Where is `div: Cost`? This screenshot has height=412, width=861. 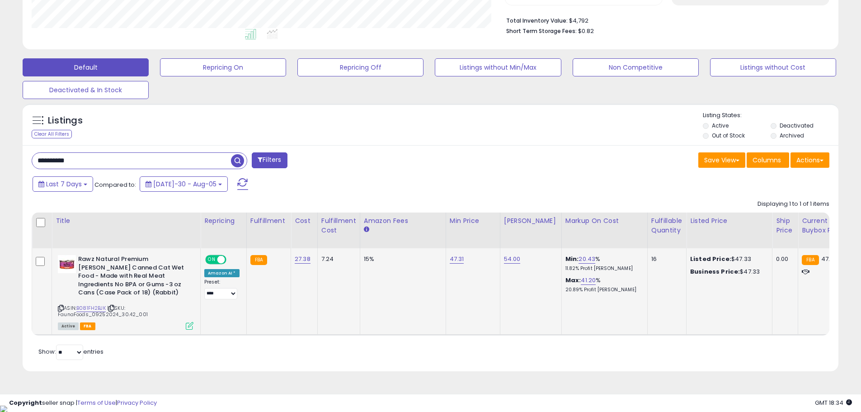 div: Cost is located at coordinates (304, 220).